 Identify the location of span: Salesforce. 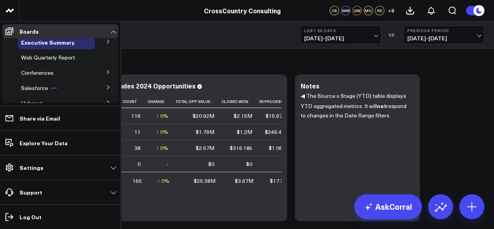
(34, 88).